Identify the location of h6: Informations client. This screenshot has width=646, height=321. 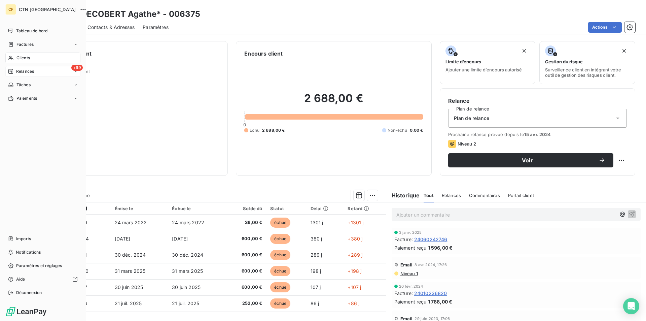
(130, 54).